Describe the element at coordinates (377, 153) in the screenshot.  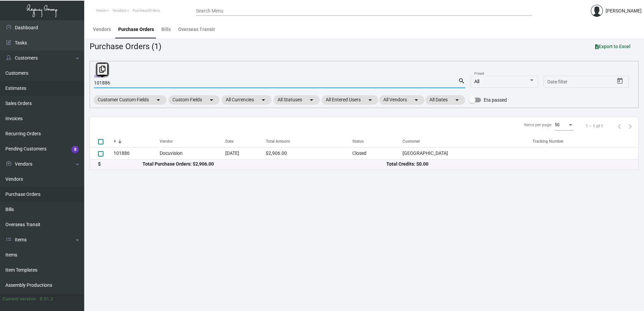
I see `td: Closed` at that location.